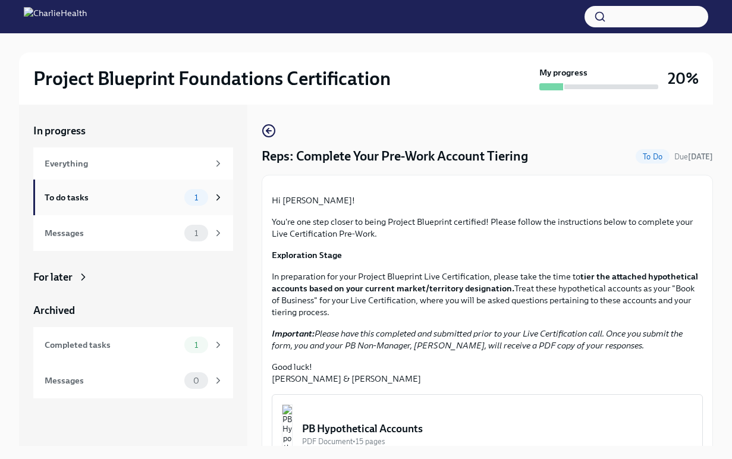 This screenshot has width=732, height=459. Describe the element at coordinates (684, 79) in the screenshot. I see `h3: 20%` at that location.